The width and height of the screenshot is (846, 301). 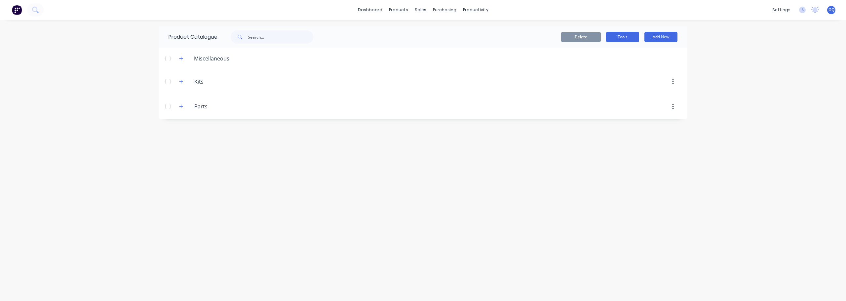 What do you see at coordinates (581, 37) in the screenshot?
I see `button: Delete` at bounding box center [581, 37].